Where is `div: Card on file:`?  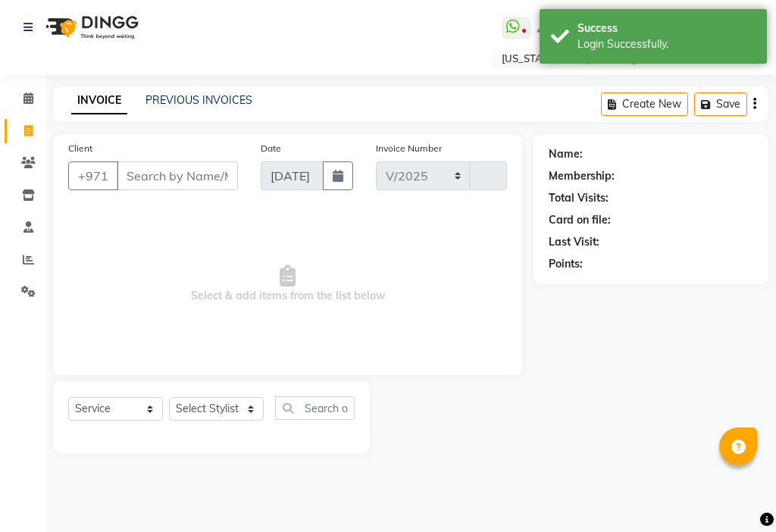
div: Card on file: is located at coordinates (580, 220).